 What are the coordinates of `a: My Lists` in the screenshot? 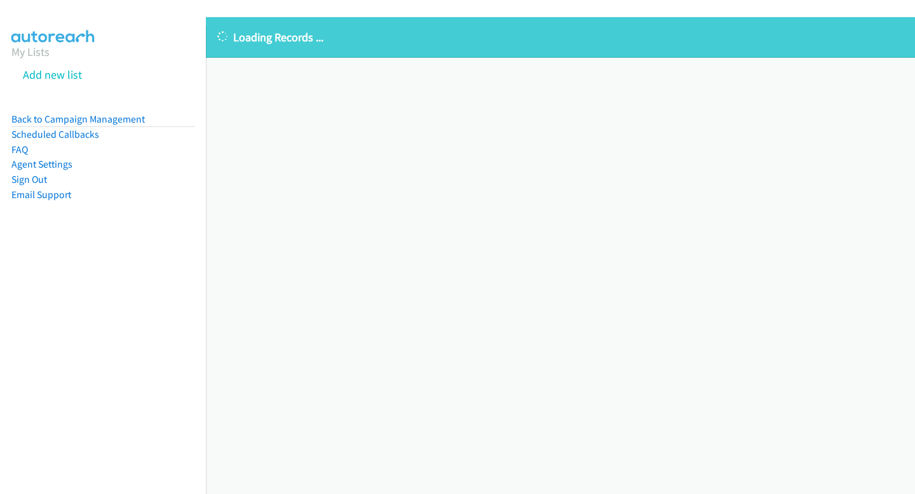 It's located at (30, 51).